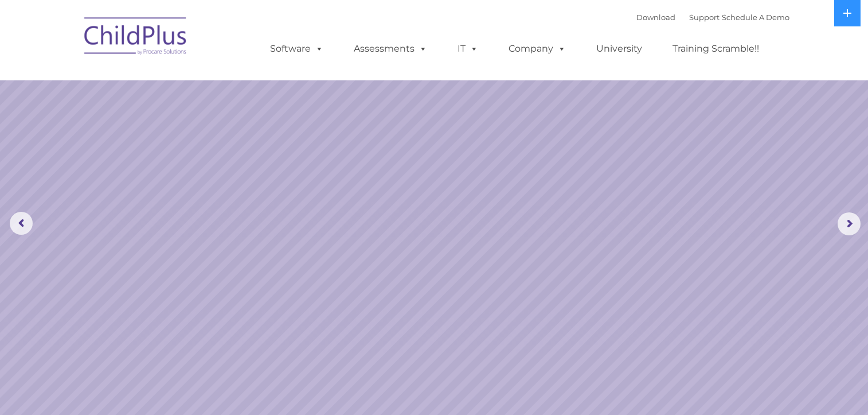 The height and width of the screenshot is (415, 868). What do you see at coordinates (618, 49) in the screenshot?
I see `a: University` at bounding box center [618, 49].